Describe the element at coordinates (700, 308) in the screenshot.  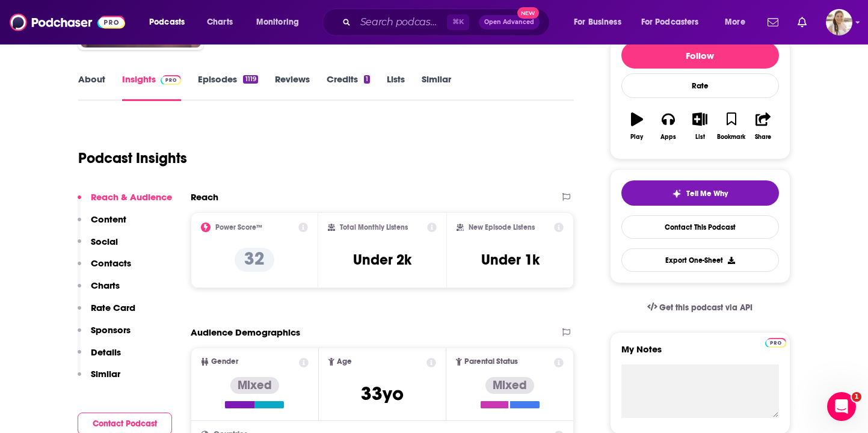
I see `a: Get this podcast via API` at that location.